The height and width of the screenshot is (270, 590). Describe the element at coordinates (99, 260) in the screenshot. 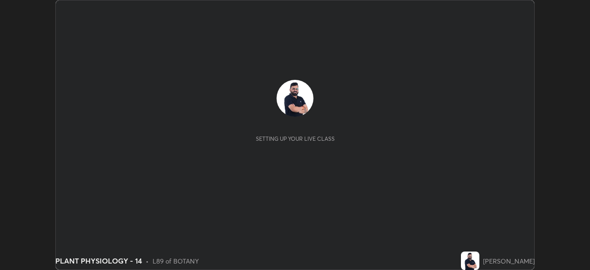

I see `div: PLANT PHYSIOLOGY - 14` at that location.